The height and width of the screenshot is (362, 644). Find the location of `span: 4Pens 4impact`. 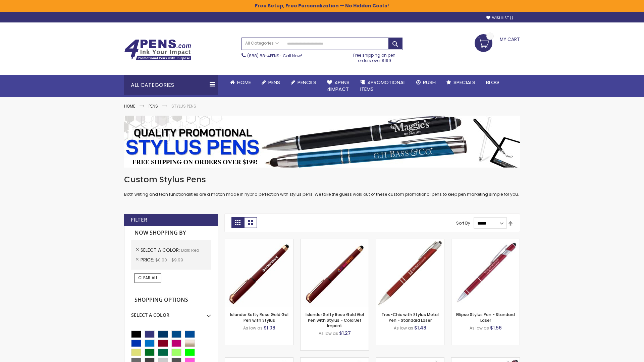

span: 4Pens 4impact is located at coordinates (338, 86).